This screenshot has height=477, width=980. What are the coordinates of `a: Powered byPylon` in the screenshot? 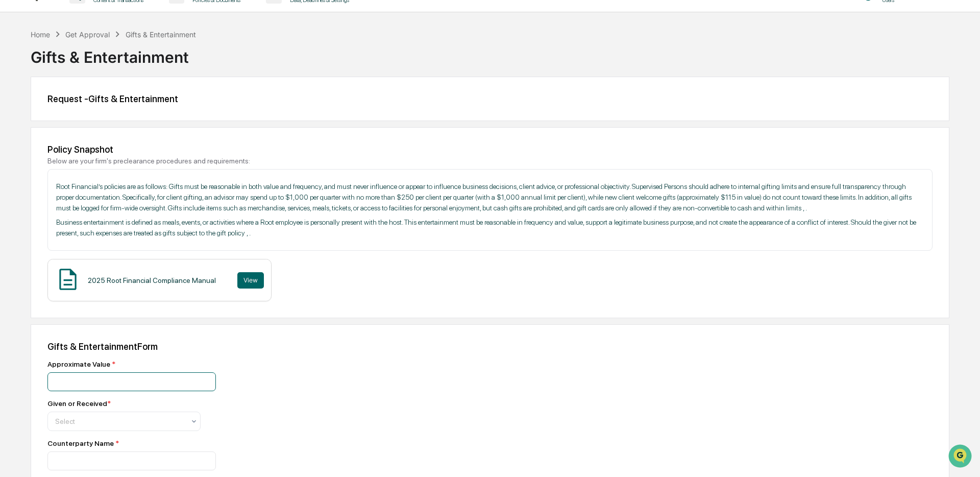 It's located at (97, 177).